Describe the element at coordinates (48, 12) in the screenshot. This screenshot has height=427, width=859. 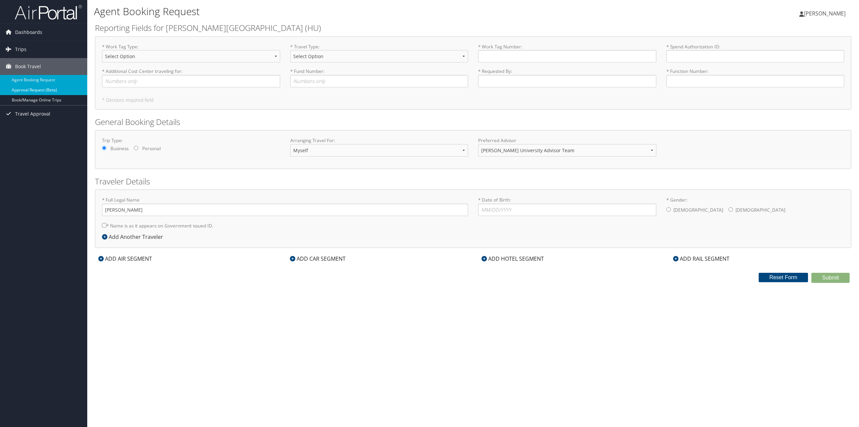
I see `img: airportal-logo.png` at that location.